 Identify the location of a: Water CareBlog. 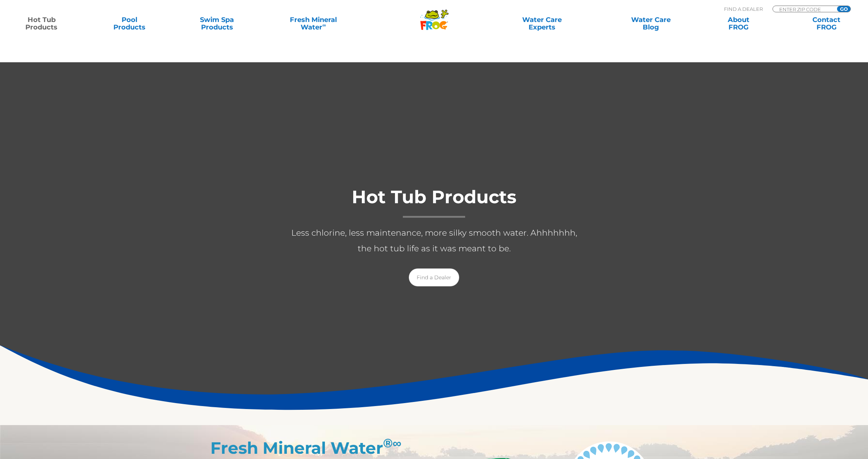
(651, 24).